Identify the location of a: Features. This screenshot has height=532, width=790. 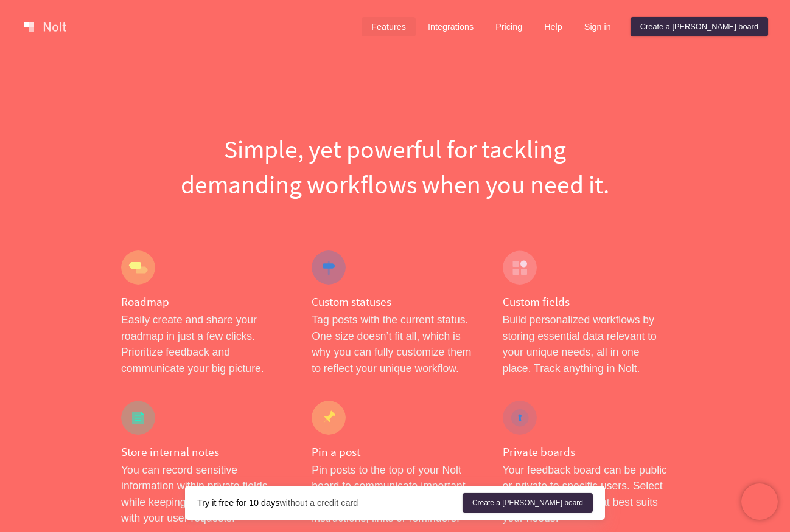
(388, 27).